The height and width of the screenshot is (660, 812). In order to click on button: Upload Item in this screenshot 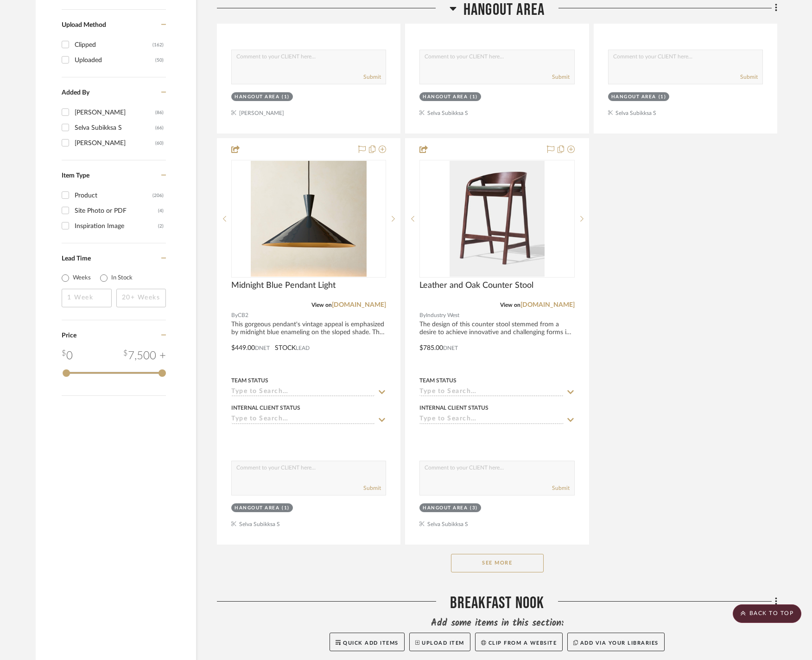, I will do `click(440, 642)`.